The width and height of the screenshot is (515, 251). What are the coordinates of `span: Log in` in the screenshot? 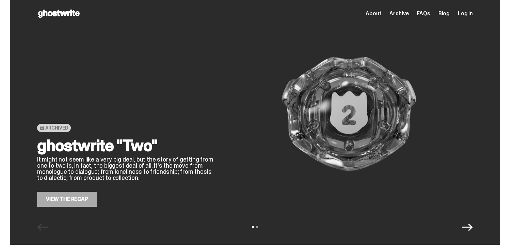 It's located at (465, 14).